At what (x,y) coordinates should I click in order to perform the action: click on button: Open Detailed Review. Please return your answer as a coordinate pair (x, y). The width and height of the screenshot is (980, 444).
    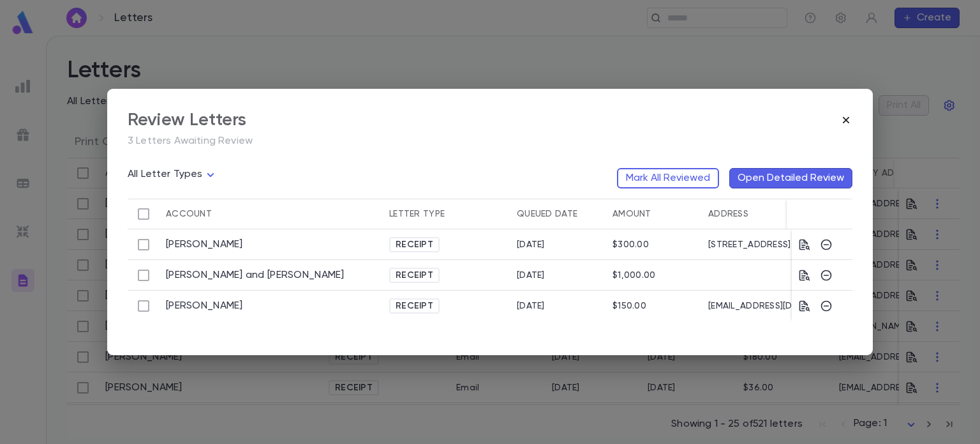
    Looking at the image, I should click on (790, 178).